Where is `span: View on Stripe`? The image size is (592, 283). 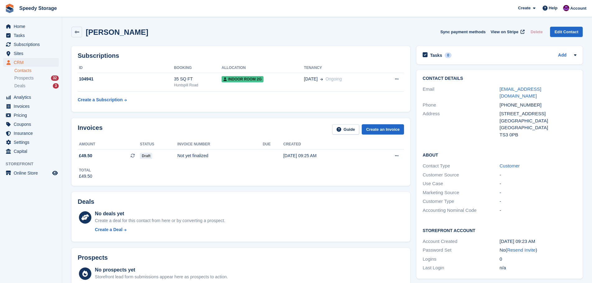
span: View on Stripe is located at coordinates (504, 32).